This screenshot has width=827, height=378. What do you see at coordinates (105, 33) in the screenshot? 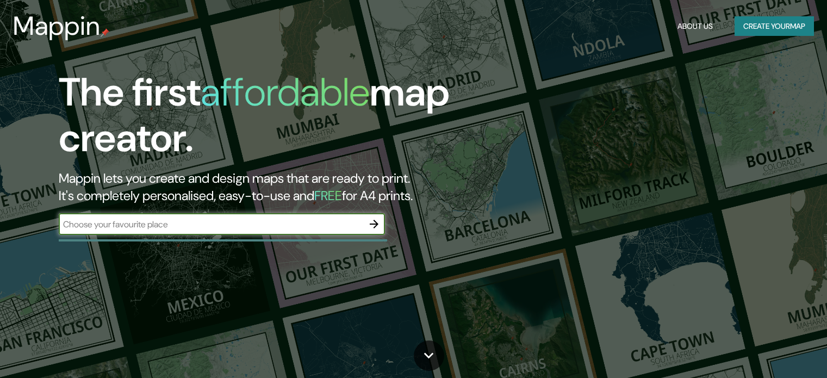
I see `img: mappin-pin` at bounding box center [105, 33].